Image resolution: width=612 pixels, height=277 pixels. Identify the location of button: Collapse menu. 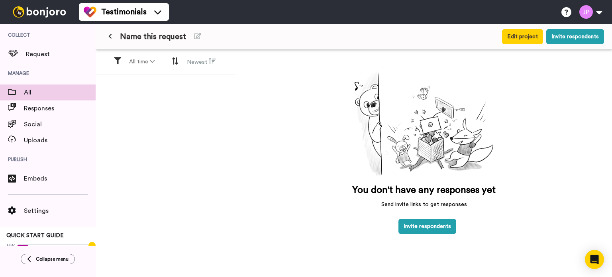
(48, 259).